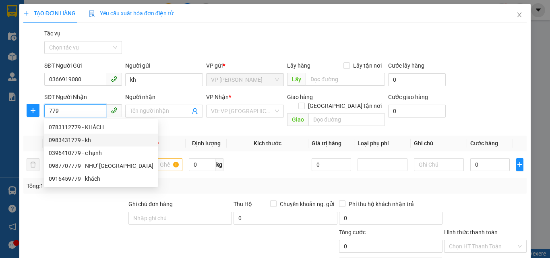  What do you see at coordinates (101, 127) in the screenshot?
I see `div: 0783112779 - KHÁCH` at bounding box center [101, 127].